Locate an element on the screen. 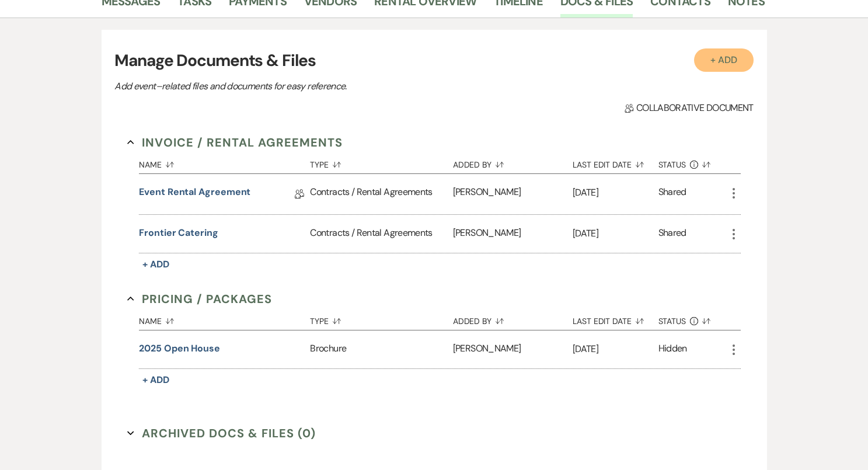  div: Brochure is located at coordinates (381, 350).